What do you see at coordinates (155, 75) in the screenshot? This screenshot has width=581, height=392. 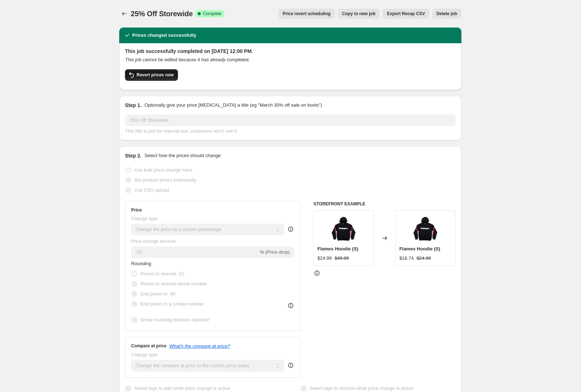 I see `span: Revert prices now` at bounding box center [155, 75].